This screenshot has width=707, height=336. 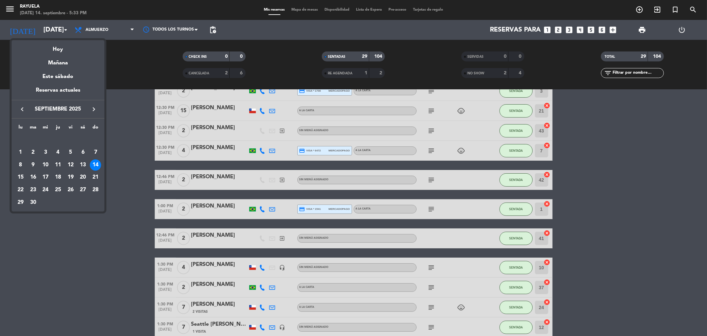 I want to click on div: 12, so click(x=71, y=165).